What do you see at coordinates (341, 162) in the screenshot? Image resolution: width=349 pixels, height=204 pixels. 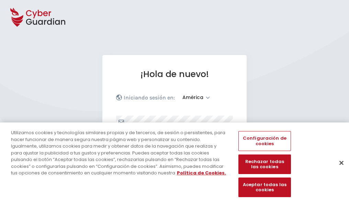 I see `button: Cerrar` at bounding box center [341, 162].